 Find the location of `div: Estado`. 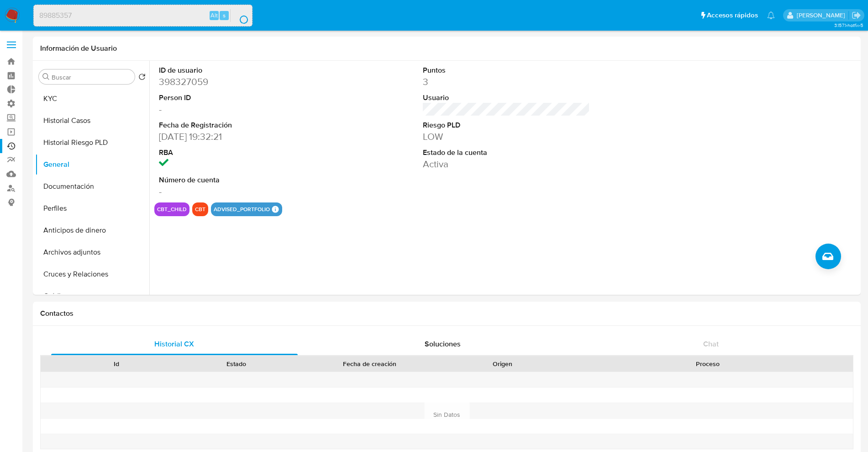

div: Estado is located at coordinates (236, 364).